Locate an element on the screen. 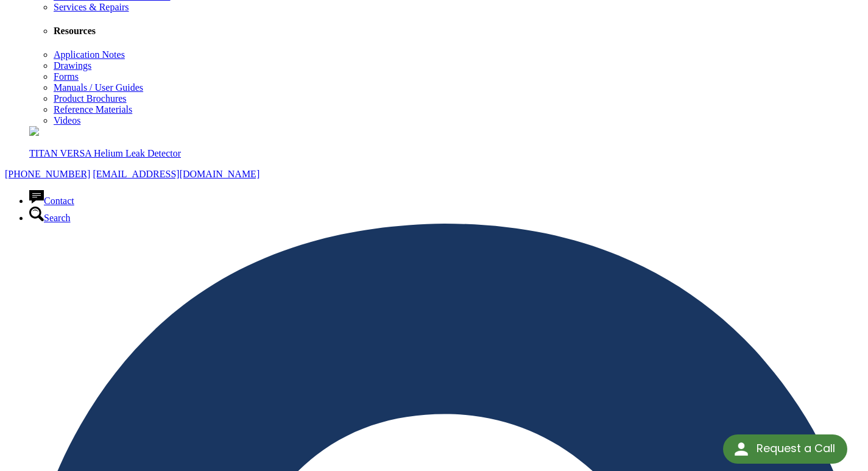 This screenshot has width=868, height=471. a: Drawings is located at coordinates (73, 65).